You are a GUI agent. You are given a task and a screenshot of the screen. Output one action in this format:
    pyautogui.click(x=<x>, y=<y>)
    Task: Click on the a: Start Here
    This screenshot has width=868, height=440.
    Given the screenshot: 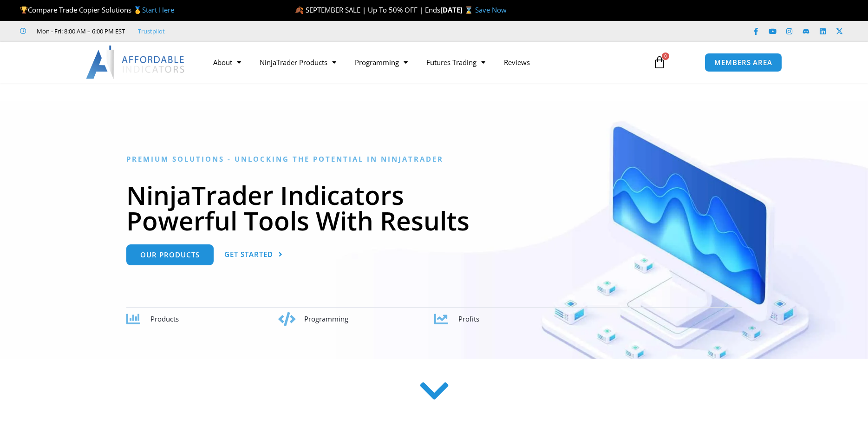 What is the action you would take?
    pyautogui.click(x=158, y=10)
    